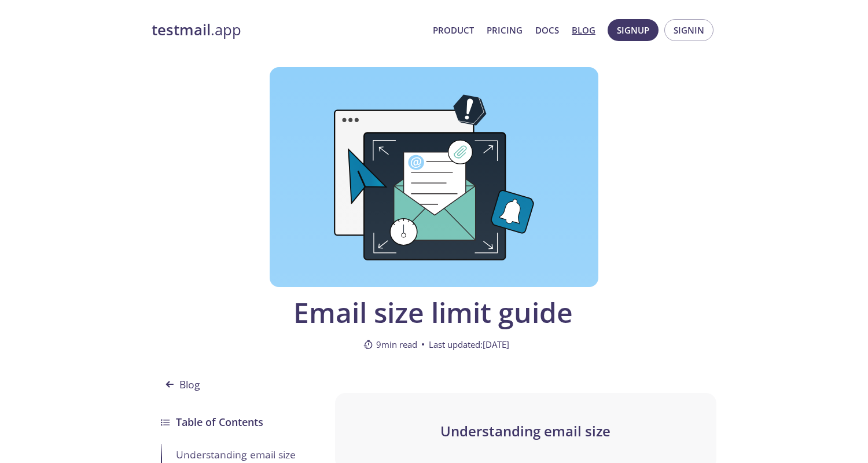 This screenshot has width=868, height=463. Describe the element at coordinates (288, 30) in the screenshot. I see `a: testmail.app` at that location.